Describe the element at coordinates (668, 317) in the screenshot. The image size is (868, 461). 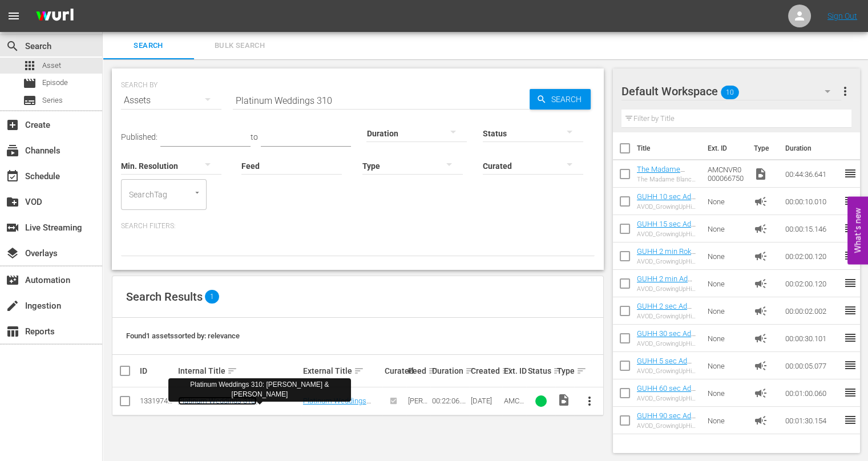
I see `div: AVOD_GrowingUpHipHopWeTV_WillBeRightBack _2sec_RB24_S01398805008` at that location.